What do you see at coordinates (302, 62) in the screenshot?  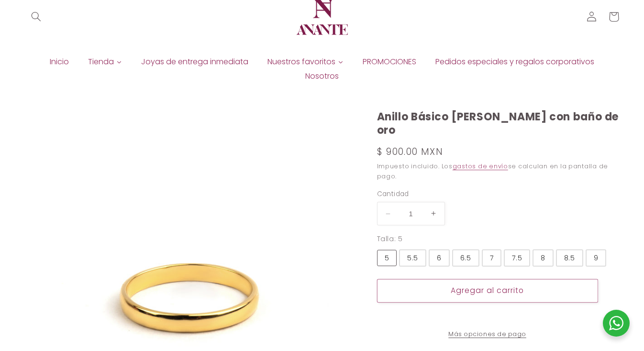 I see `span: Nuestros favoritos` at bounding box center [302, 62].